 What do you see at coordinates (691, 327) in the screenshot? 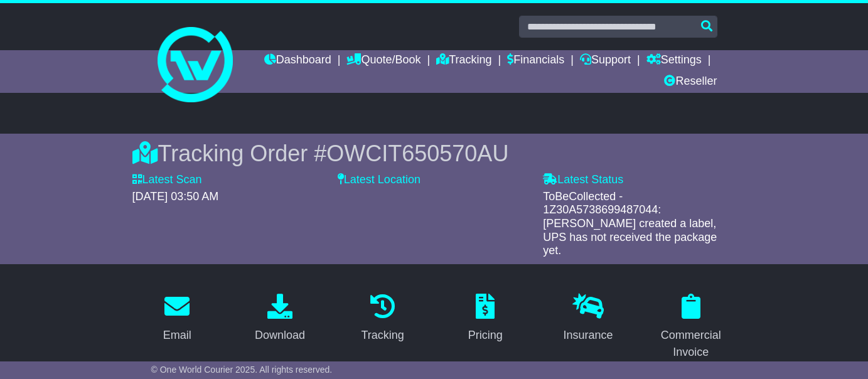
I see `a: Commercial Invoice` at bounding box center [691, 327].